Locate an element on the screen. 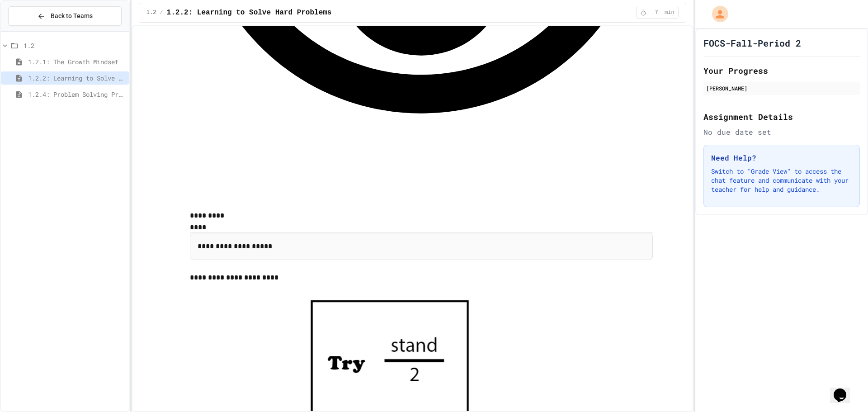  span: Back to Teams is located at coordinates (71, 16).